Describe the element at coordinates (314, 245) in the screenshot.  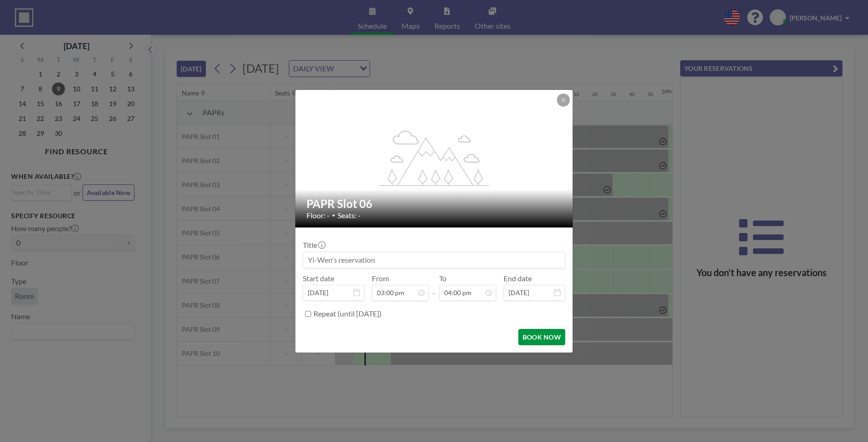
I see `label: Title` at that location.